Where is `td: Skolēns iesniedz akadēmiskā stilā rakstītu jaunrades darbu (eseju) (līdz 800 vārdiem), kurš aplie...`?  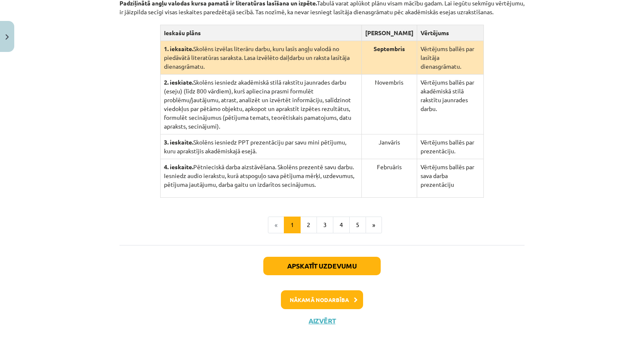 td: Skolēns iesniedz akadēmiskā stilā rakstītu jaunrades darbu (eseju) (līdz 800 vārdiem), kurš aplie... is located at coordinates (261, 104).